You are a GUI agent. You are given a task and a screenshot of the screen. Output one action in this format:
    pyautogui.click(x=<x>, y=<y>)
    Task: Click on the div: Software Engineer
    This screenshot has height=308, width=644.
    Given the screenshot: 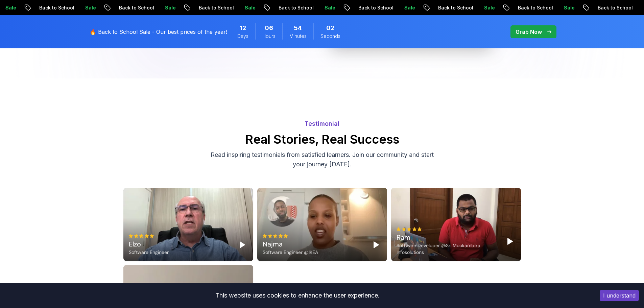 What is the action you would take?
    pyautogui.click(x=149, y=252)
    